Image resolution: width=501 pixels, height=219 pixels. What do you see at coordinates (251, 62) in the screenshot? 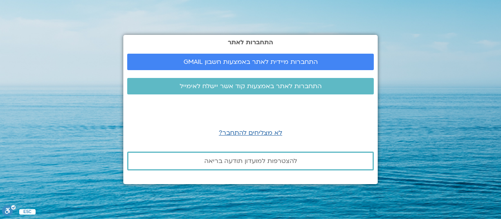
I see `a: התחברות מיידית לאתר באמצעות חשבון GMAIL` at bounding box center [251, 62].